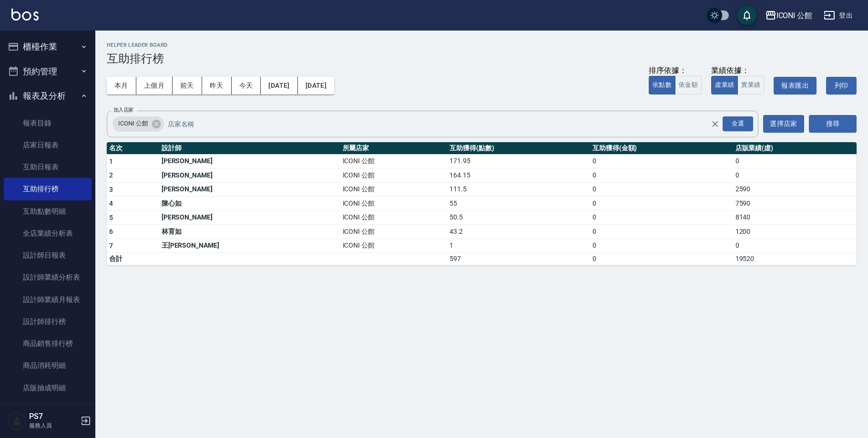  What do you see at coordinates (217, 85) in the screenshot?
I see `button: 昨天` at bounding box center [217, 85].